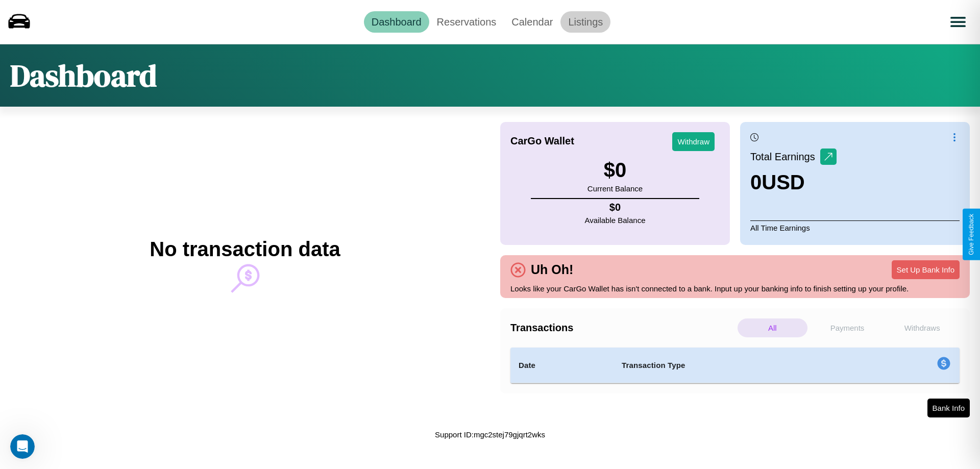 This screenshot has height=469, width=980. I want to click on h2: No transaction data, so click(245, 249).